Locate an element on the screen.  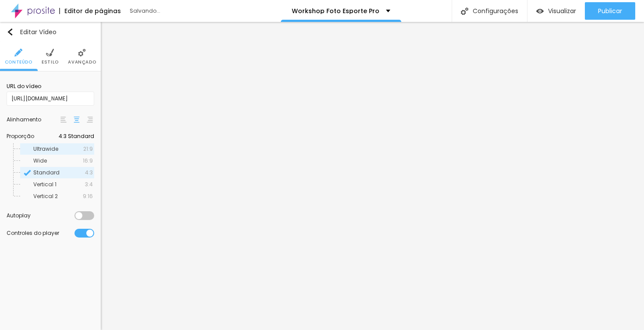
span: Ultrawide is located at coordinates (45, 149).